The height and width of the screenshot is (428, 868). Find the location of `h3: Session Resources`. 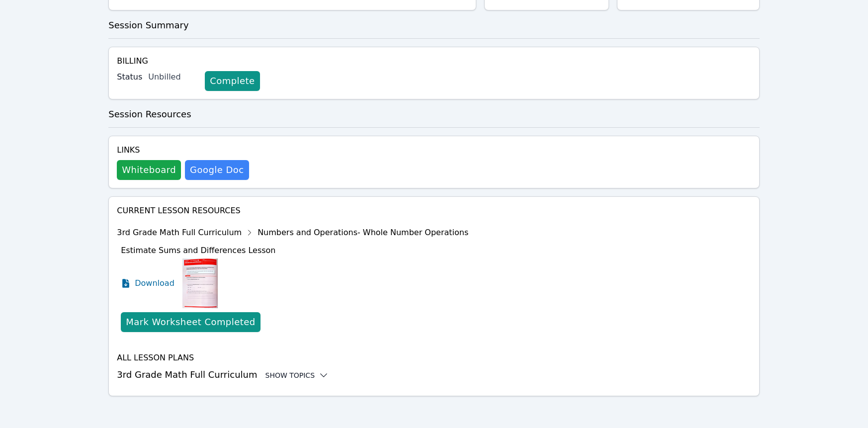

h3: Session Resources is located at coordinates (434, 114).